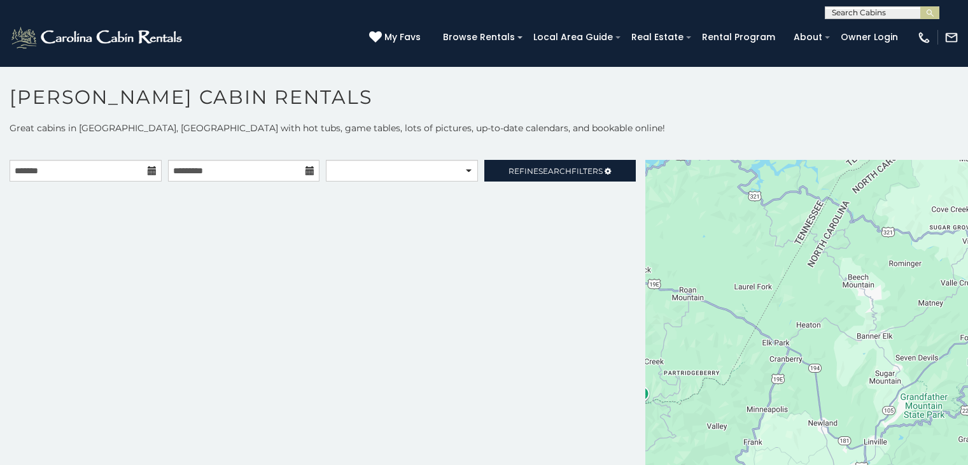 This screenshot has width=968, height=465. Describe the element at coordinates (573, 37) in the screenshot. I see `a: Local Area Guide` at that location.